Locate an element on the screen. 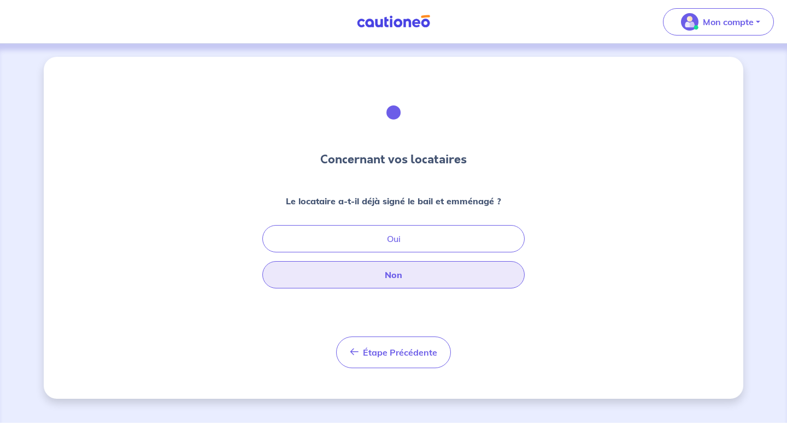 The height and width of the screenshot is (425, 787). p: Mon compte is located at coordinates (728, 22).